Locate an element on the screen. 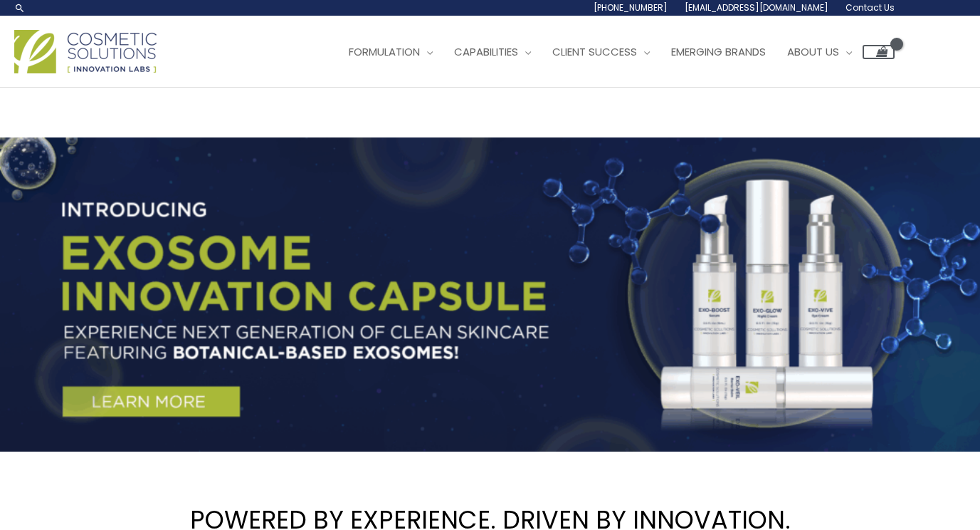 Image resolution: width=980 pixels, height=530 pixels. a: Client Success is located at coordinates (601, 52).